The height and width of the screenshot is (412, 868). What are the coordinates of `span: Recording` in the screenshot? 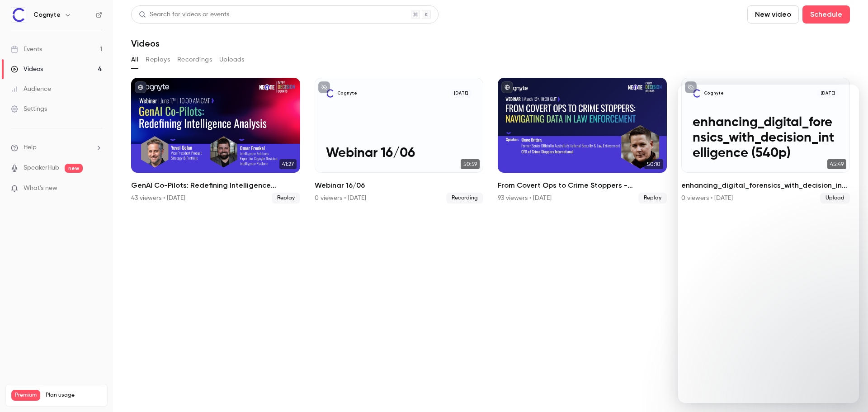 It's located at (465, 198).